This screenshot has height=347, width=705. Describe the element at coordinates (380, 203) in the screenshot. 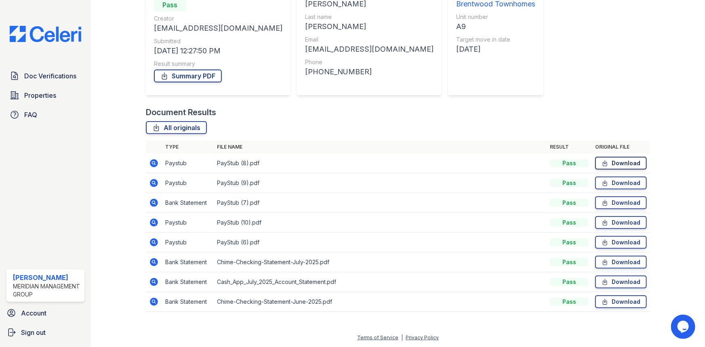

I see `td: PayStub (7).pdf` at that location.